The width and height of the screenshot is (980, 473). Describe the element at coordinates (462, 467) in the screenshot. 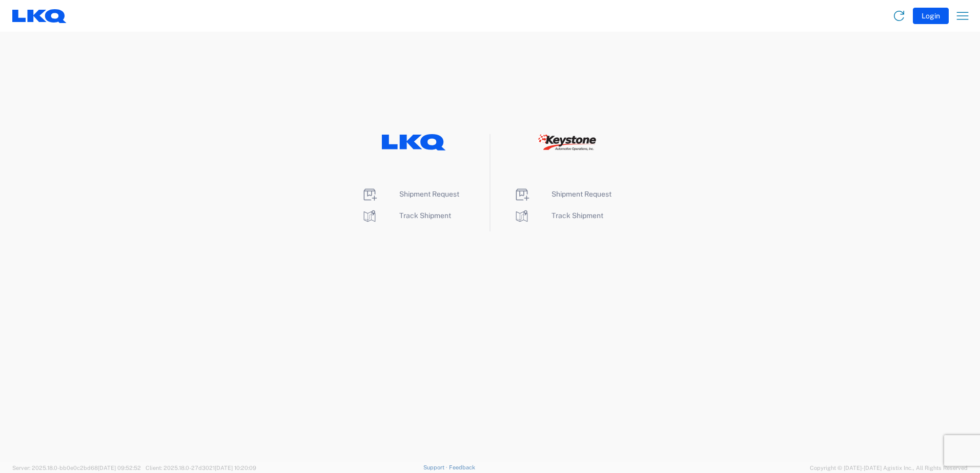

I see `a: Feedback` at that location.